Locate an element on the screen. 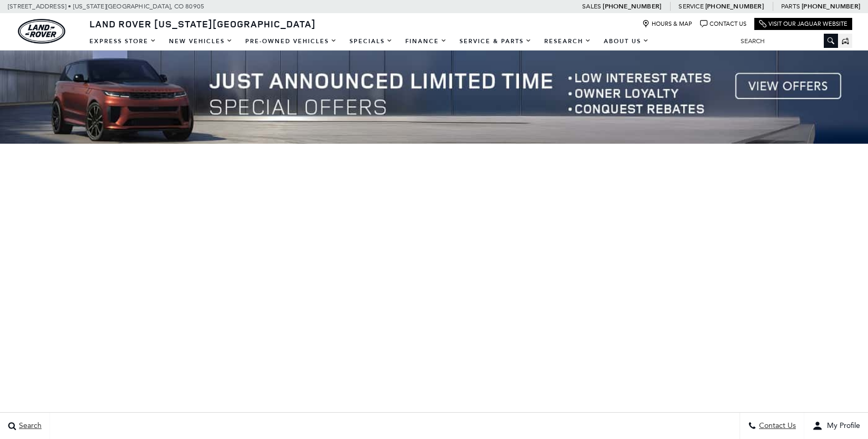  span: My Profile is located at coordinates (841, 426).